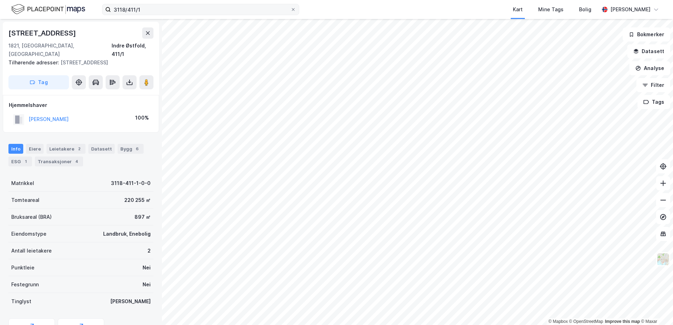 The height and width of the screenshot is (325, 673). What do you see at coordinates (586, 322) in the screenshot?
I see `a: OpenStreetMap` at bounding box center [586, 322].